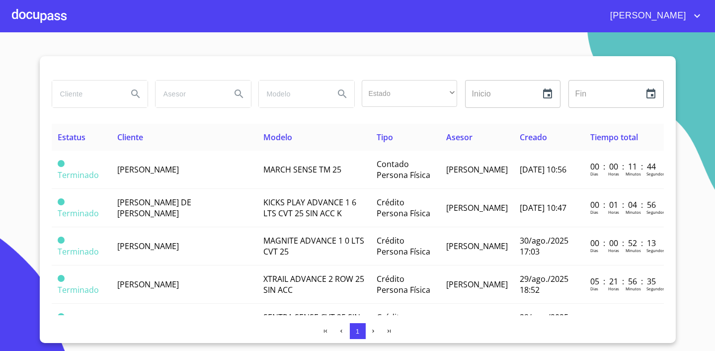 The image size is (715, 351). I want to click on span: 30/ago./2025 17:03, so click(544, 246).